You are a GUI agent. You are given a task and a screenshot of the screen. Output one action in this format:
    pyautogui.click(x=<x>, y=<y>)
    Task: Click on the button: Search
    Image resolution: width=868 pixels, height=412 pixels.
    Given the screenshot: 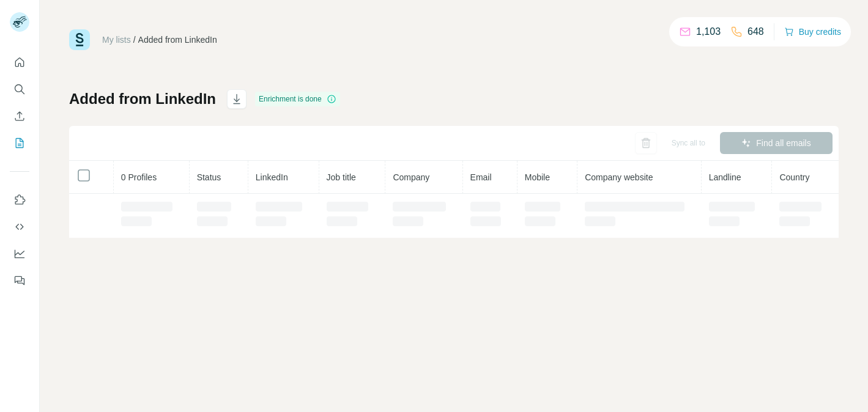 What is the action you would take?
    pyautogui.click(x=20, y=89)
    